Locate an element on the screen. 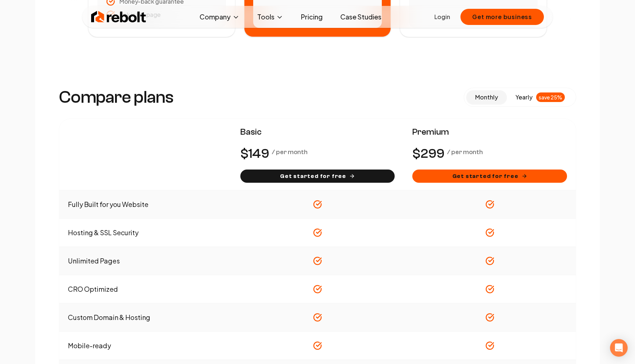  td: Unlimited Pages is located at coordinates (145, 261).